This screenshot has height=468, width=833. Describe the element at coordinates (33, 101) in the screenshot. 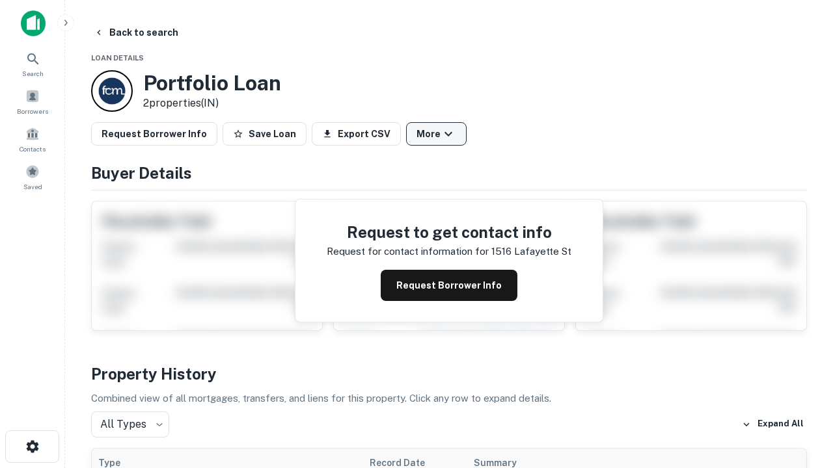

I see `div: Borrowers` at that location.